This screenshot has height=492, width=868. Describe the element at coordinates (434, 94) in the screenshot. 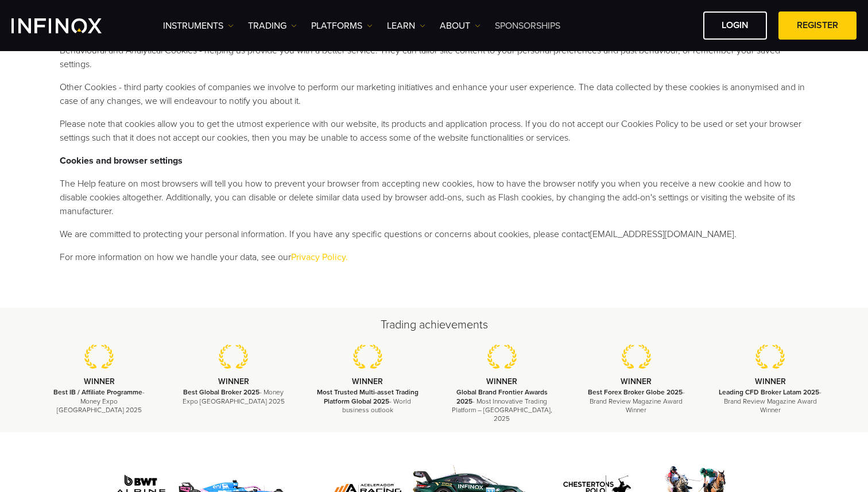

I see `li: Other Cookies - third party cookies of companies we involve to perform our marketing initiatives ...` at that location.